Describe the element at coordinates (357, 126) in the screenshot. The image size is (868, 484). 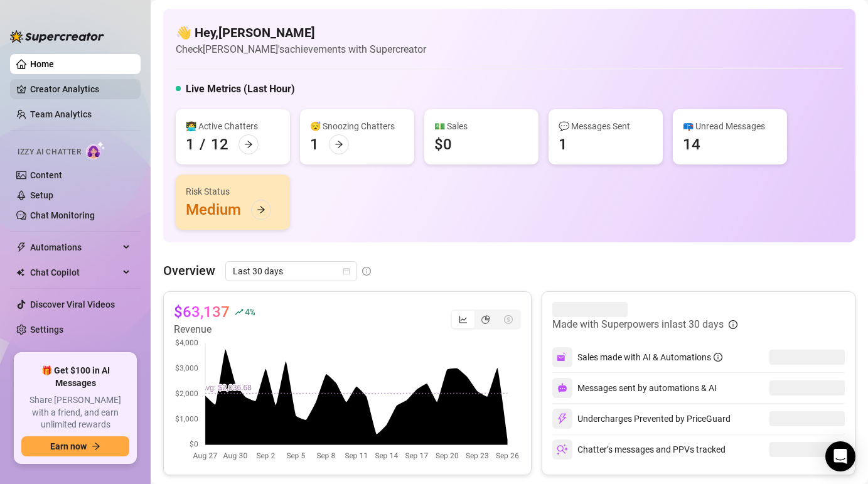
I see `div: 😴 Snoozing Chatters` at that location.